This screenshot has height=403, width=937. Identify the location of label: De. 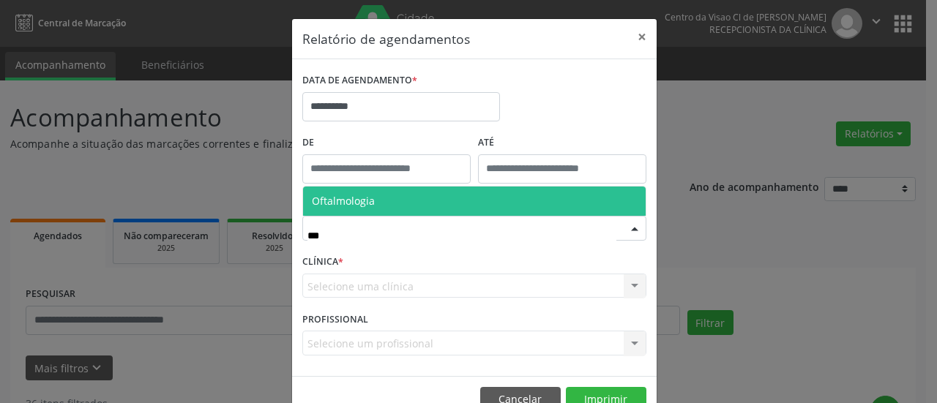
(386, 143).